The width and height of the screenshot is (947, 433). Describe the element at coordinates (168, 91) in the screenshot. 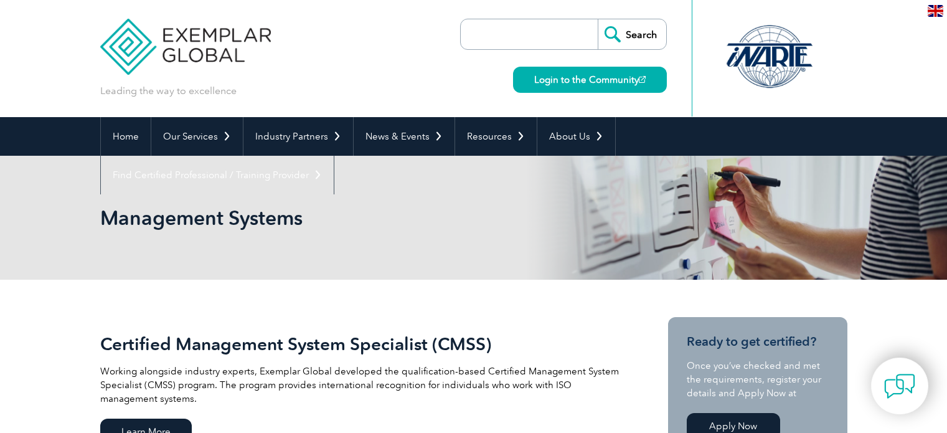

I see `p: Leading the way to excellence` at that location.